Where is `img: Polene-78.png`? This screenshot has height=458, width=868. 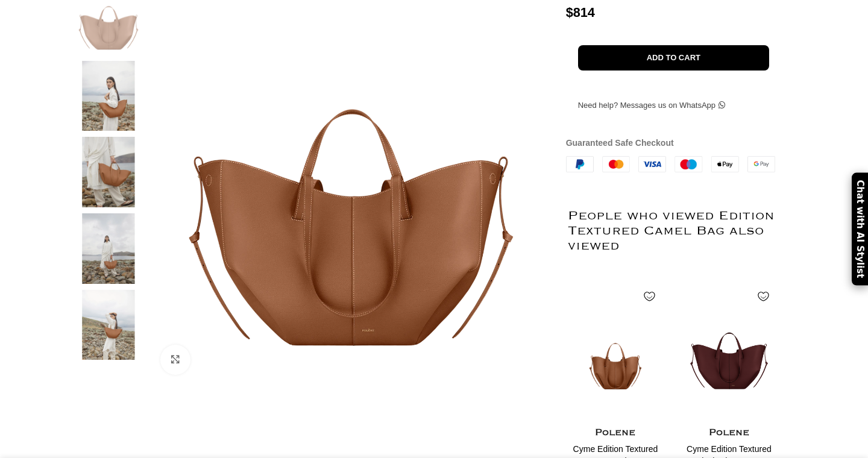 img: Polene-78.png is located at coordinates (728, 350).